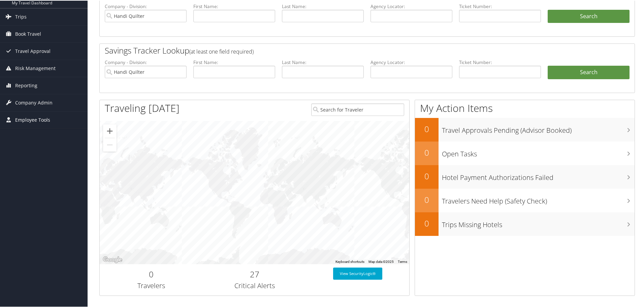  What do you see at coordinates (28, 33) in the screenshot?
I see `span: Book Travel` at bounding box center [28, 33].